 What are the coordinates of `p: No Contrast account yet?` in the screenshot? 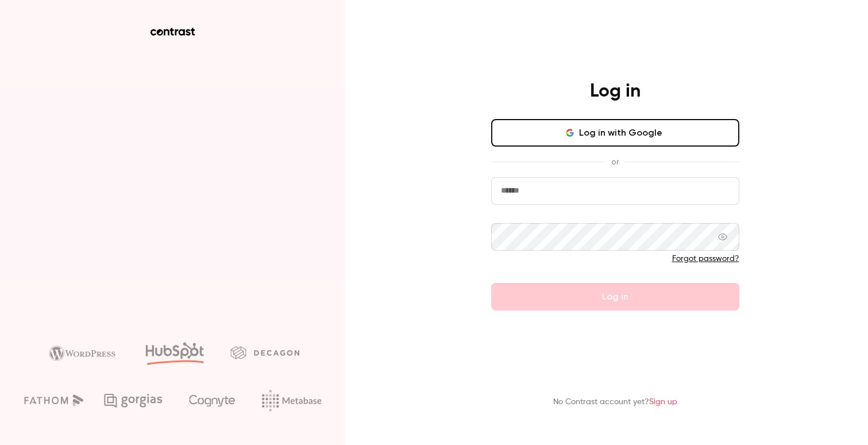 It's located at (615, 401).